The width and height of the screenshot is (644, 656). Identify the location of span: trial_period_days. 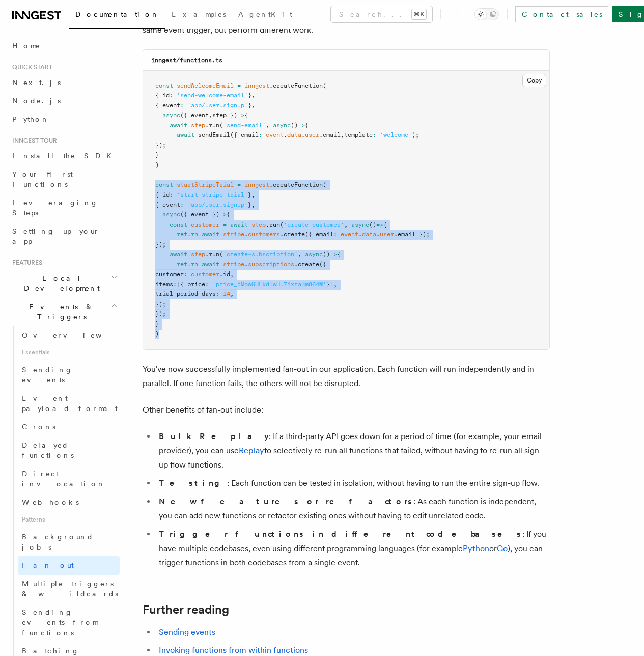
(185, 294).